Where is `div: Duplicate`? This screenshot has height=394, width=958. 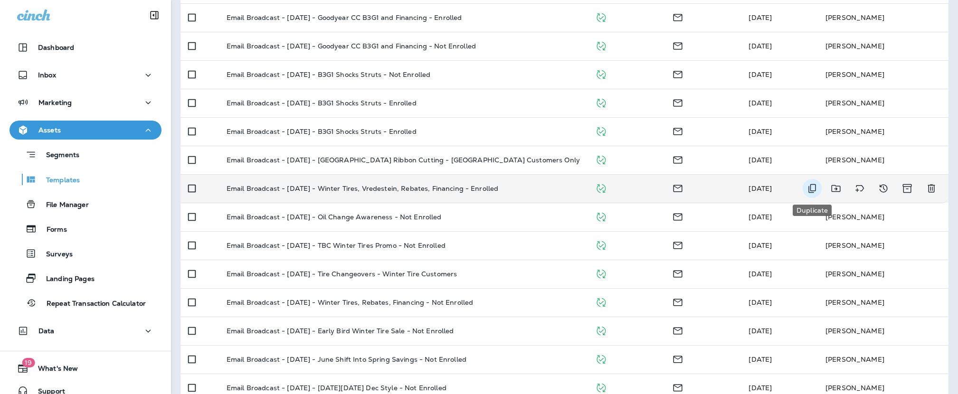 div: Duplicate is located at coordinates (812, 210).